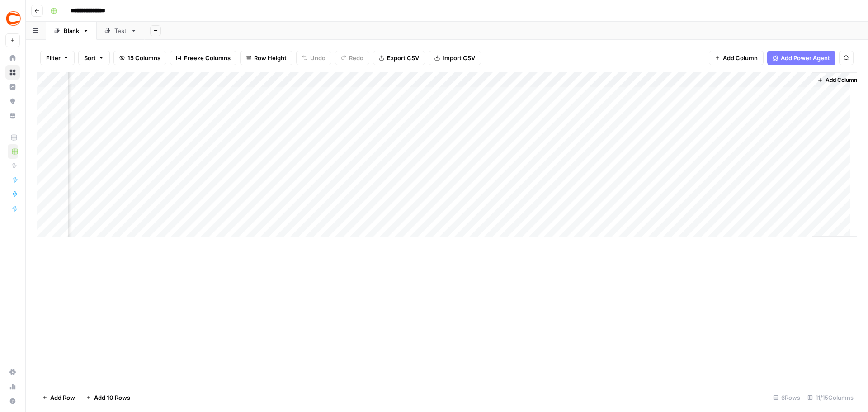 The width and height of the screenshot is (868, 412). Describe the element at coordinates (459, 57) in the screenshot. I see `span: Import CSV` at that location.